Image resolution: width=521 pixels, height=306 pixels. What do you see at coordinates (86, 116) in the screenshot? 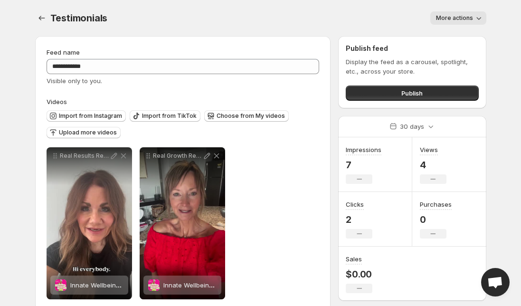
I see `button: Import from Instagram` at bounding box center [86, 116].